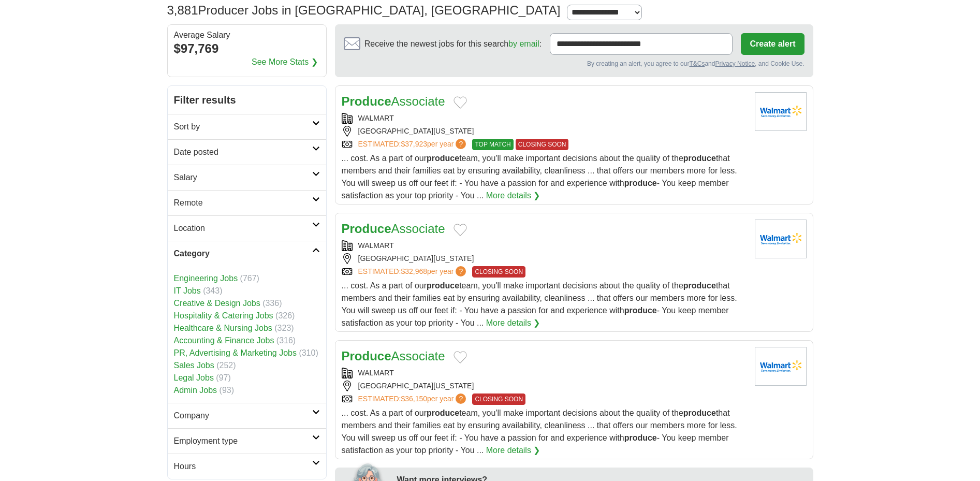  What do you see at coordinates (247, 203) in the screenshot?
I see `a: Remote` at bounding box center [247, 203].